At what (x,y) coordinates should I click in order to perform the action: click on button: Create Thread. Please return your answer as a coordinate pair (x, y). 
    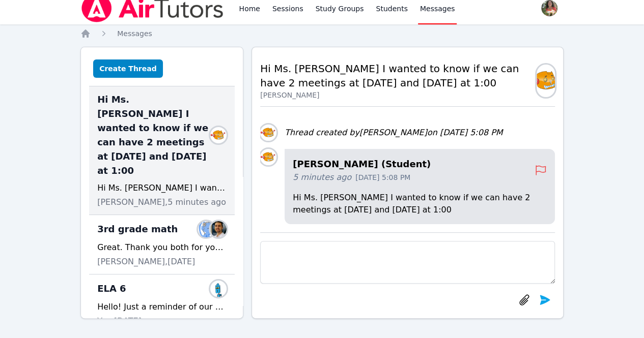
    Looking at the image, I should click on (128, 68).